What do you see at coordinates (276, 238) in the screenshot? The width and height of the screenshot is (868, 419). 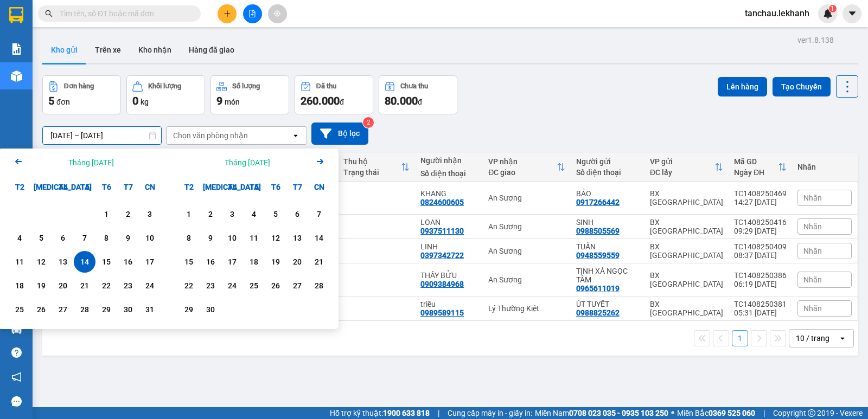 I see `div: Choose Thứ Sáu, tháng 09 12 2025. It's available.` at bounding box center [276, 238].